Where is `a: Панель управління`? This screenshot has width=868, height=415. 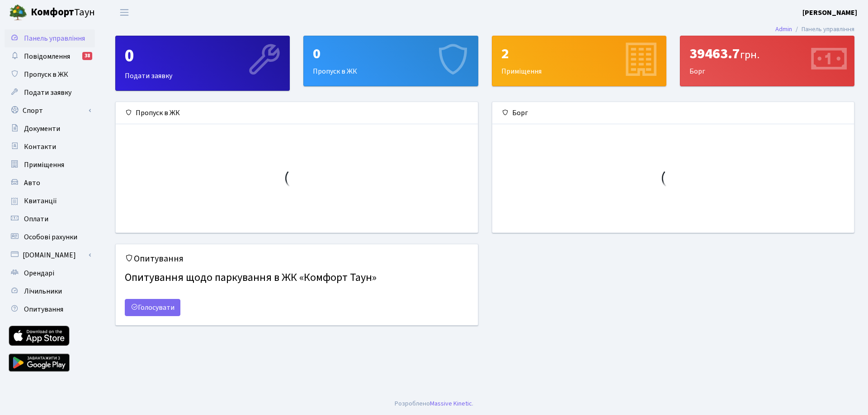 a: Панель управління is located at coordinates (50, 38).